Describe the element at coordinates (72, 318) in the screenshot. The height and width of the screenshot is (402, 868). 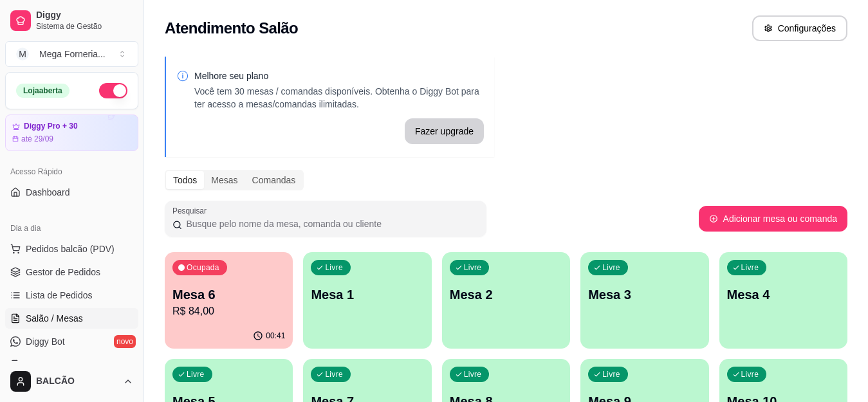
I see `a: Salão / Mesas` at that location.